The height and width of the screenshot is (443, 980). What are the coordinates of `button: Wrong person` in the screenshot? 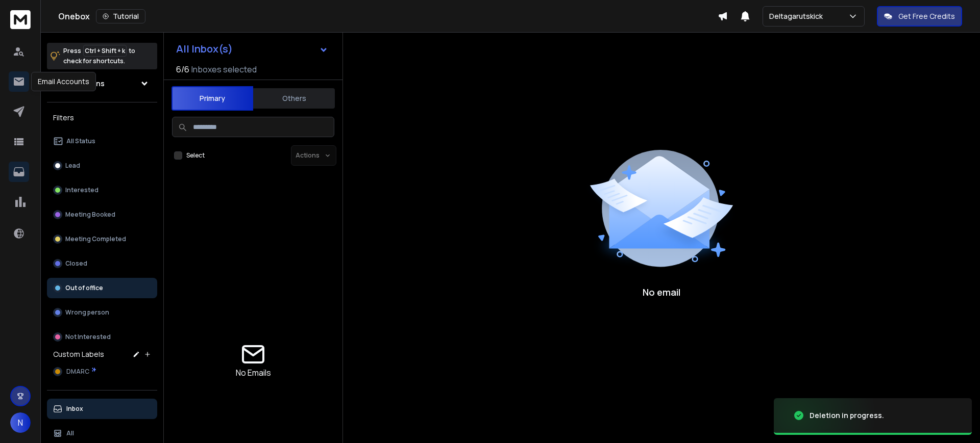 It's located at (102, 313).